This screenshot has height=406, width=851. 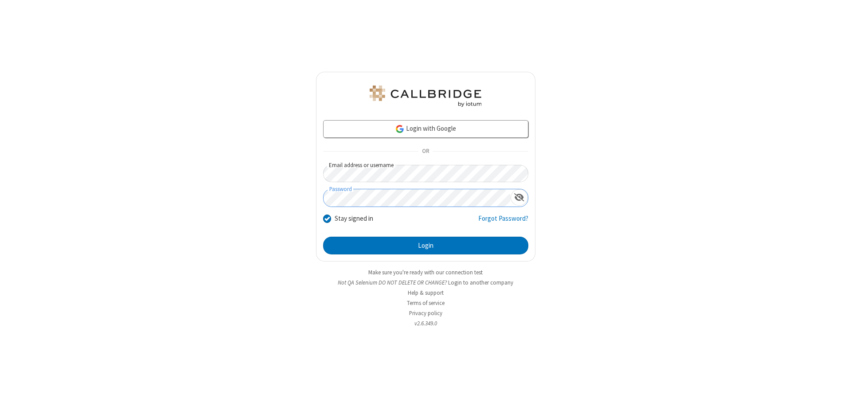 What do you see at coordinates (425, 129) in the screenshot?
I see `a: Login with Google` at bounding box center [425, 129].